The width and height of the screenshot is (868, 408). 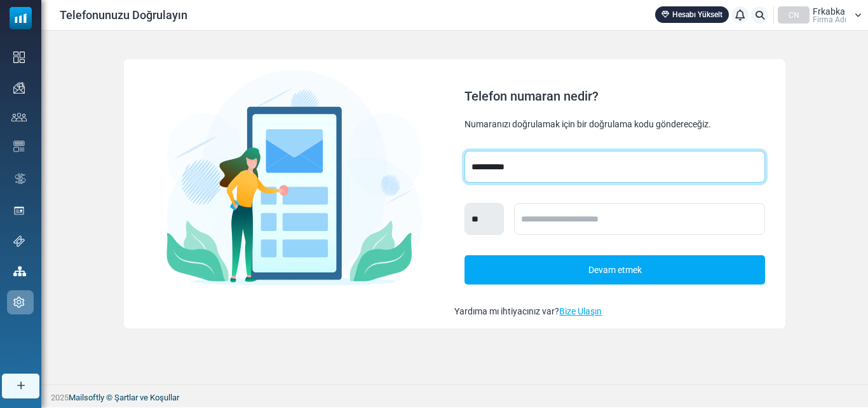 What do you see at coordinates (507, 311) in the screenshot?
I see `font: Yardıma mı ihtiyacınız var?` at bounding box center [507, 311].